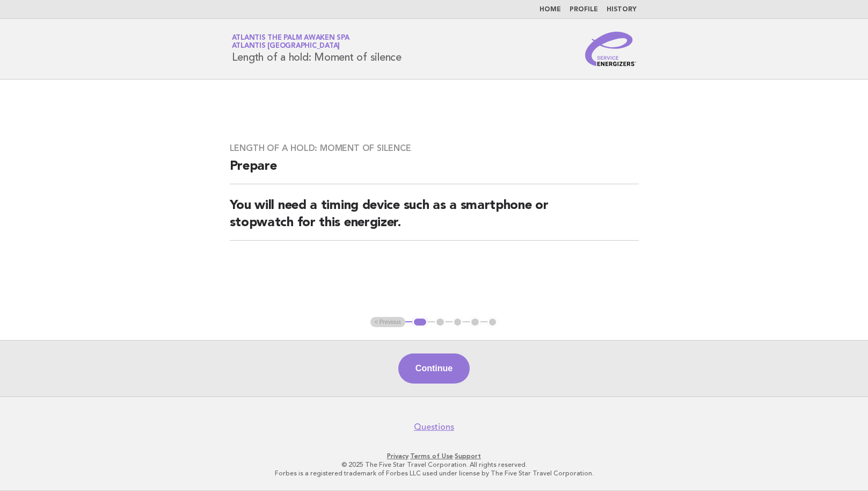 The width and height of the screenshot is (868, 491). I want to click on h3: Length of a hold: Moment of silence, so click(434, 148).